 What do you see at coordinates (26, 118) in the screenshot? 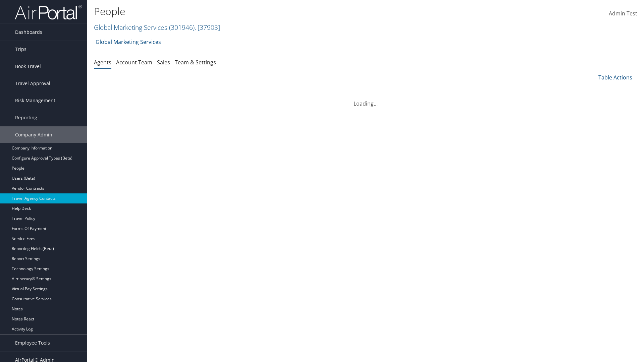
I see `span: Reporting` at bounding box center [26, 118].